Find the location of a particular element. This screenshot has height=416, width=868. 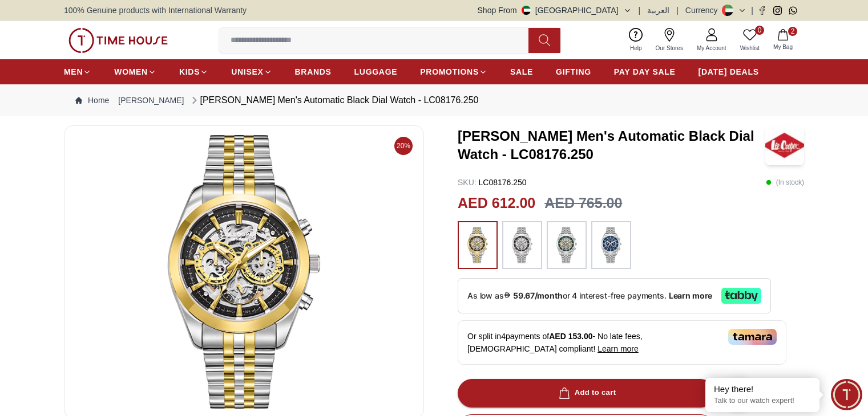

a: Whatsapp is located at coordinates (793, 10).